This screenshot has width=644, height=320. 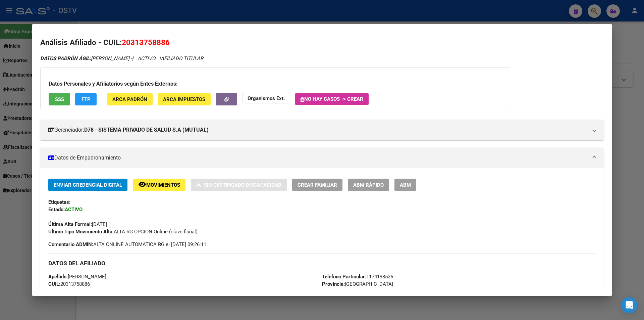 I want to click on button: ABM Rápido, so click(x=368, y=185).